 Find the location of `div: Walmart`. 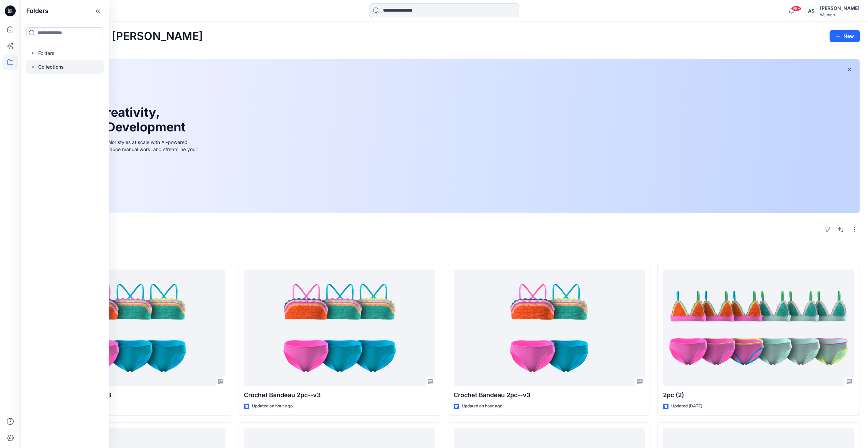

div: Walmart is located at coordinates (840, 15).